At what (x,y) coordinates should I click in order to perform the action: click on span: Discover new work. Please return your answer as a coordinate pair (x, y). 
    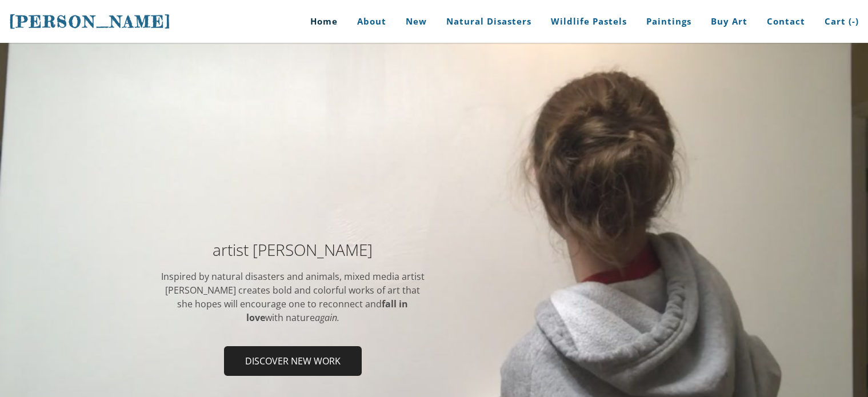
    Looking at the image, I should click on (292, 362).